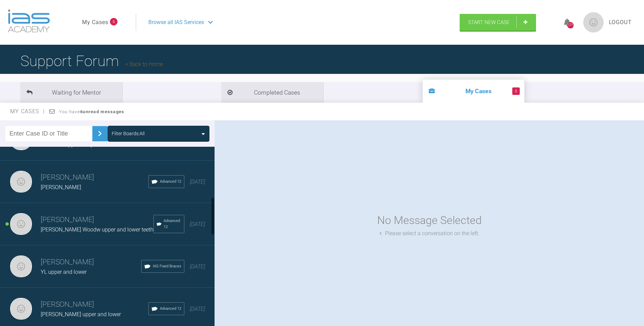 This screenshot has height=326, width=644. Describe the element at coordinates (144, 64) in the screenshot. I see `a: Back to Home` at that location.